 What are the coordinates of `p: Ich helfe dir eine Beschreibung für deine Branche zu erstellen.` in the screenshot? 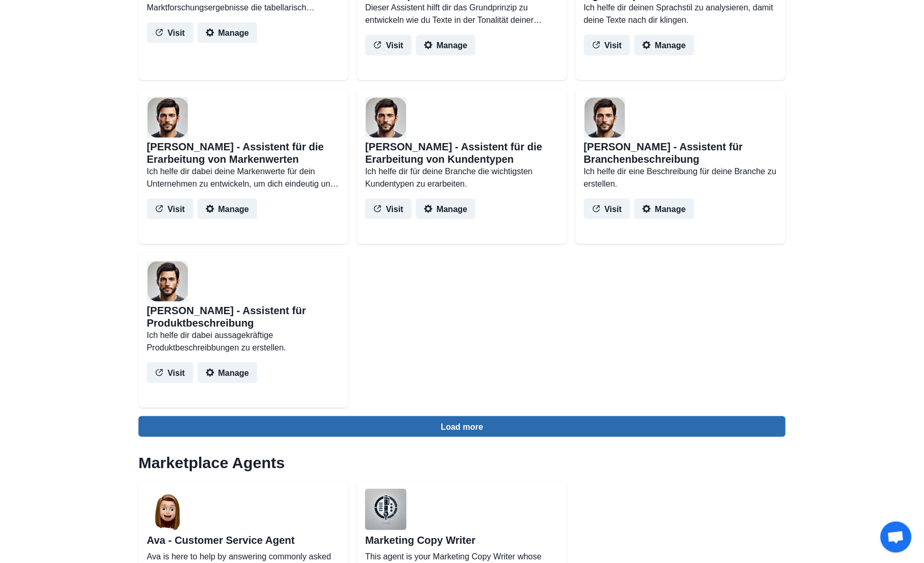 It's located at (680, 178).